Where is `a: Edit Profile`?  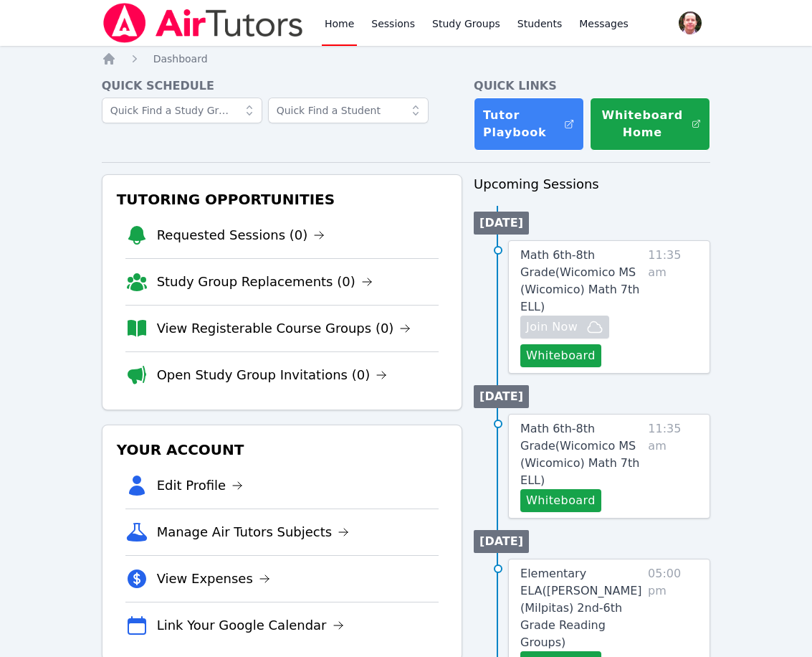
a: Edit Profile is located at coordinates (200, 486).